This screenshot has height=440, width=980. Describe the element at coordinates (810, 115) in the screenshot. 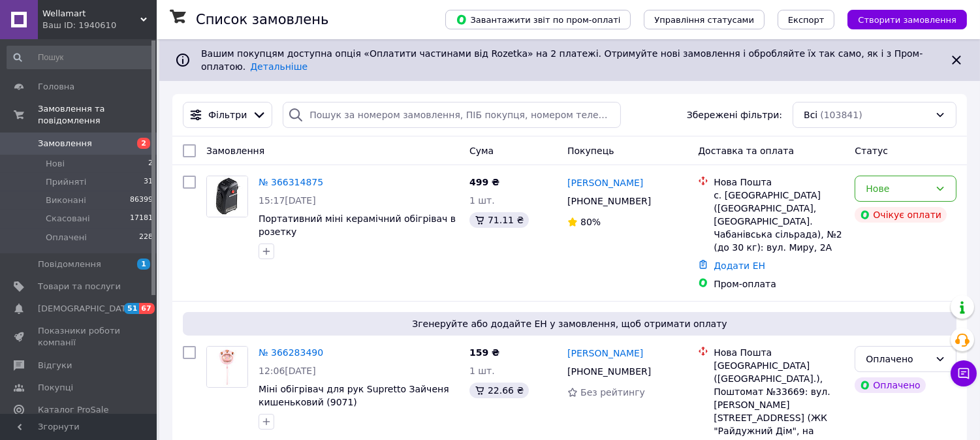

I see `span: Всі` at that location.